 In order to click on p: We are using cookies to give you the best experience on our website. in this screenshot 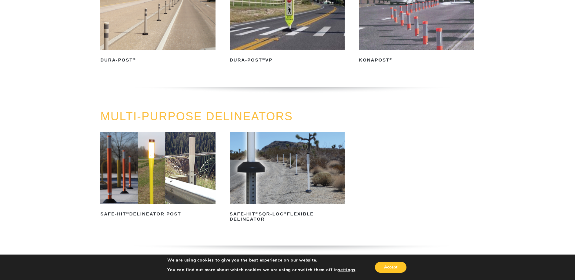, I will do `click(262, 260)`.